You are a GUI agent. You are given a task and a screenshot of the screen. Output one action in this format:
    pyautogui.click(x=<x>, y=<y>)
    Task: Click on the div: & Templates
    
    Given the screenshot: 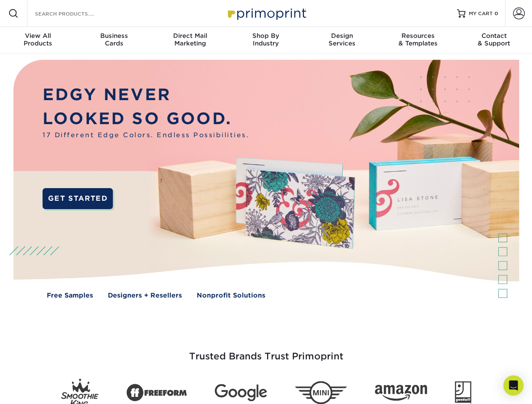 What is the action you would take?
    pyautogui.click(x=418, y=40)
    